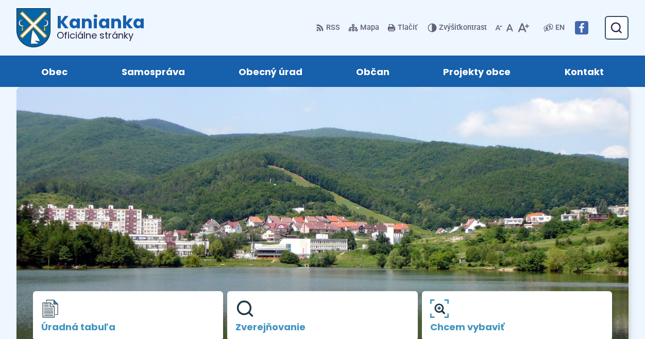  Describe the element at coordinates (517, 328) in the screenshot. I see `span: Chcem vybaviť` at that location.